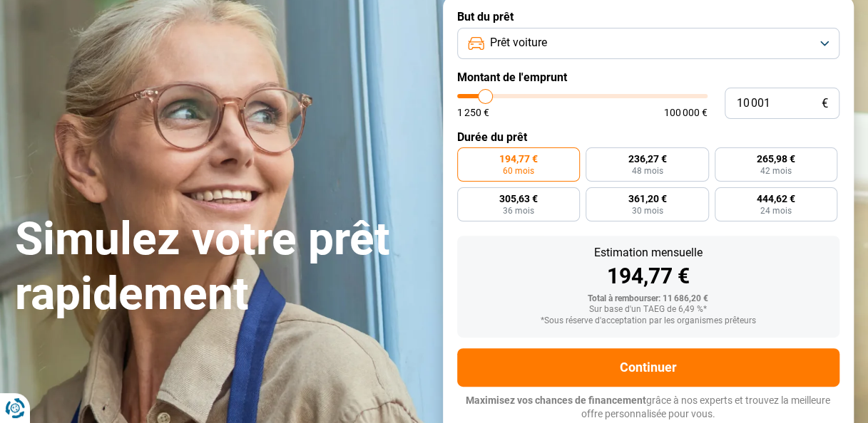  Describe the element at coordinates (519, 159) in the screenshot. I see `span: 194,77 €` at that location.